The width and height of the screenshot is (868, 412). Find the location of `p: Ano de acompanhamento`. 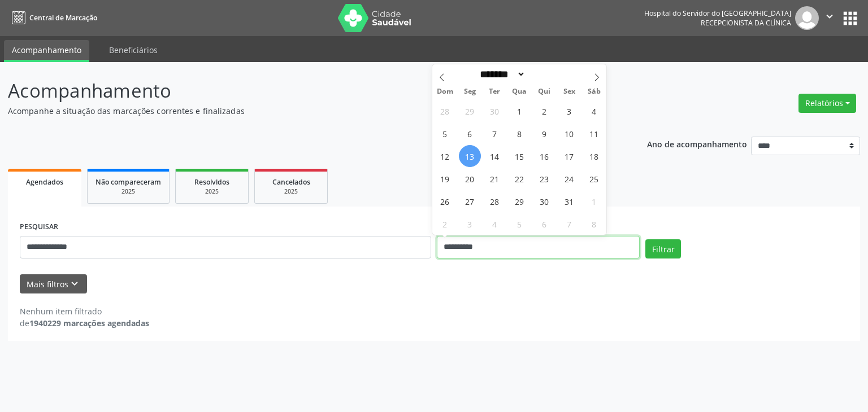

p: Ano de acompanhamento is located at coordinates (697, 144).